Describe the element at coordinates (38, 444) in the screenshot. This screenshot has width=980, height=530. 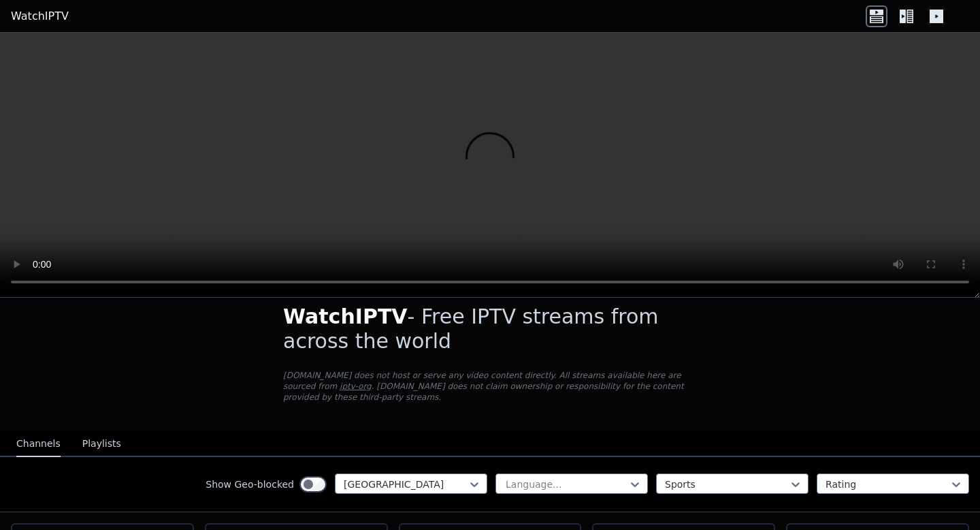
I see `button: Channels` at that location.